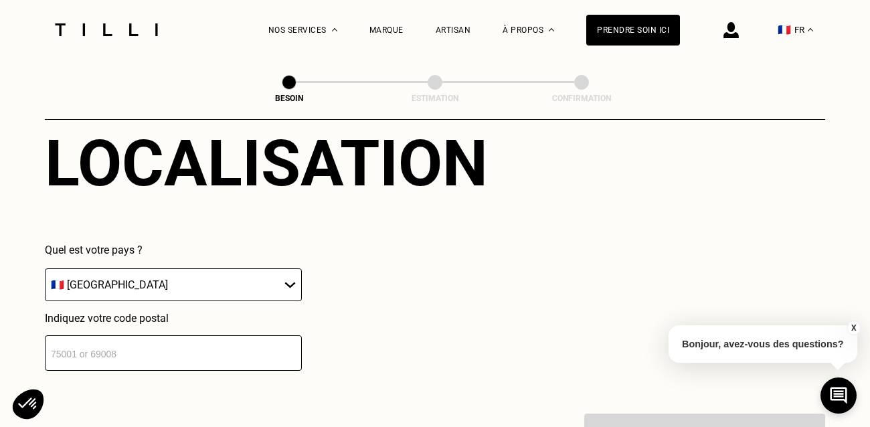 Image resolution: width=870 pixels, height=427 pixels. Describe the element at coordinates (633, 30) in the screenshot. I see `a: Prendre soin ici` at that location.